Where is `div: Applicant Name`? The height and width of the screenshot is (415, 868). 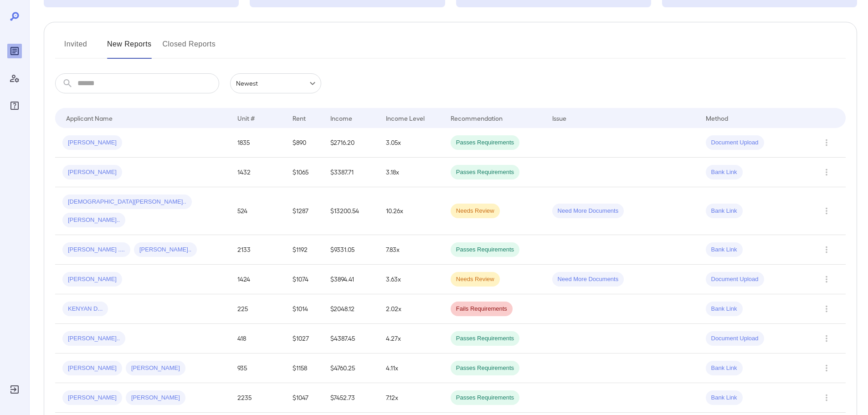
div: Applicant Name is located at coordinates (90, 118).